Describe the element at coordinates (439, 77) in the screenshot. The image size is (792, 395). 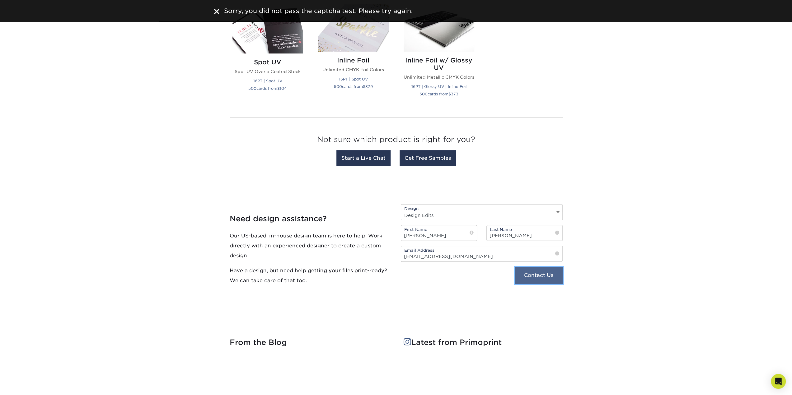
I see `p: Unlimited Metallic CMYK Colors` at that location.